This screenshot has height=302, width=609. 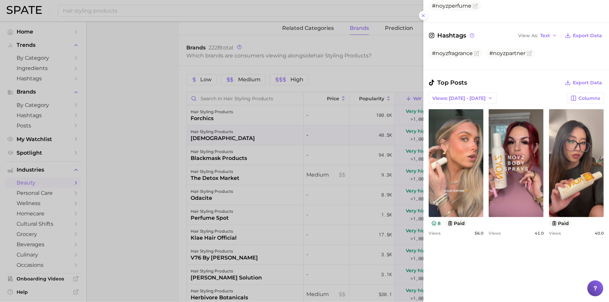 I want to click on button: Columns, so click(x=585, y=98).